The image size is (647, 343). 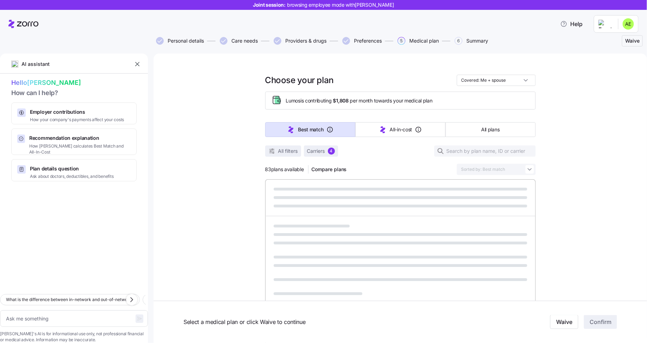 What do you see at coordinates (605, 24) in the screenshot?
I see `img: Employer logo` at bounding box center [605, 24].